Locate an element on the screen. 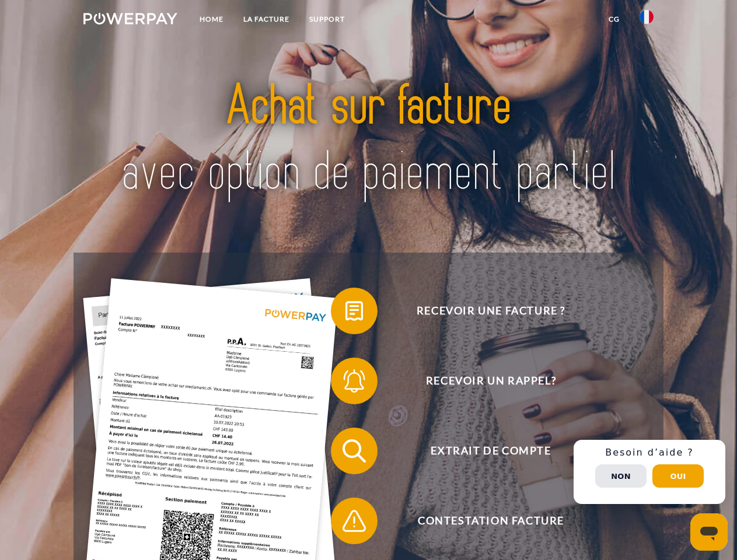 This screenshot has height=560, width=737. img: fr is located at coordinates (646, 17).